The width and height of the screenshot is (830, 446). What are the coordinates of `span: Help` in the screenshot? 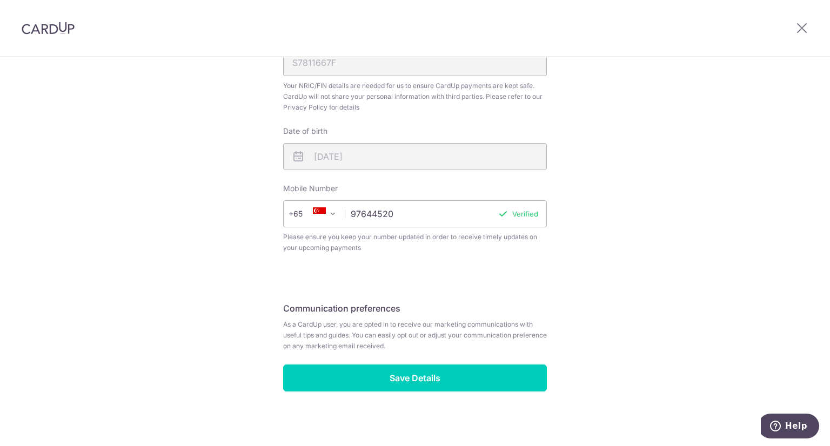 It's located at (35, 12).